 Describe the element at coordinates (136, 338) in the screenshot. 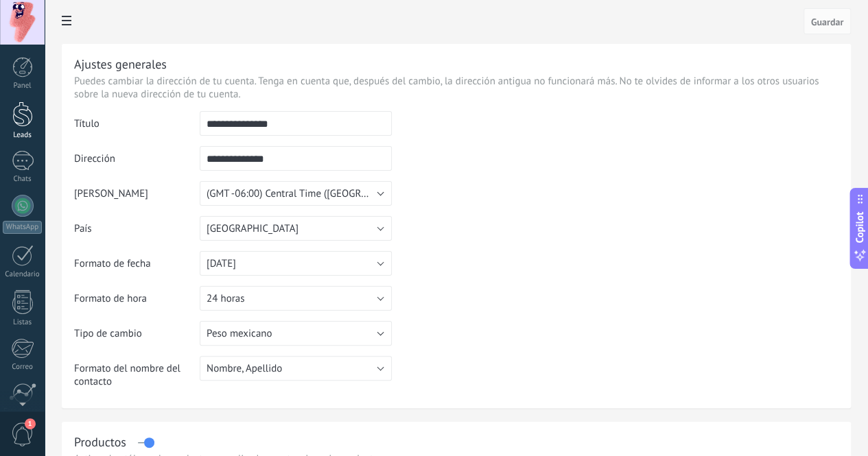

I see `td: Tipo de cambio` at that location.